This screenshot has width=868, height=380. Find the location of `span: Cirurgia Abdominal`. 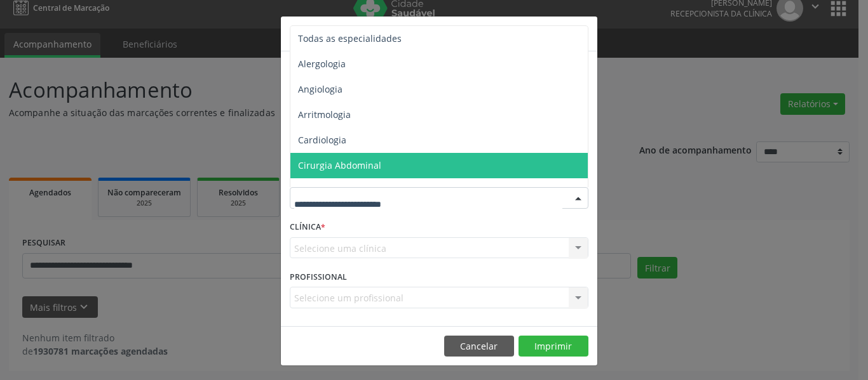

span: Cirurgia Abdominal is located at coordinates (339, 165).